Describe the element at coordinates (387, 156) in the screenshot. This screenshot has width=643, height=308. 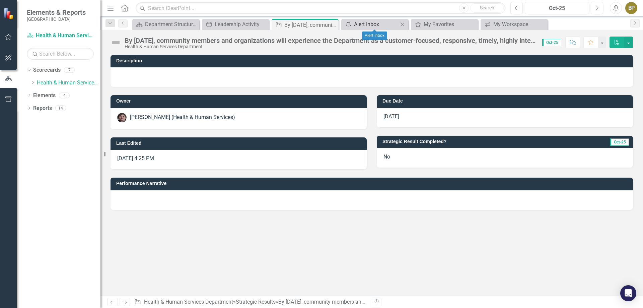
I see `span: No` at that location.